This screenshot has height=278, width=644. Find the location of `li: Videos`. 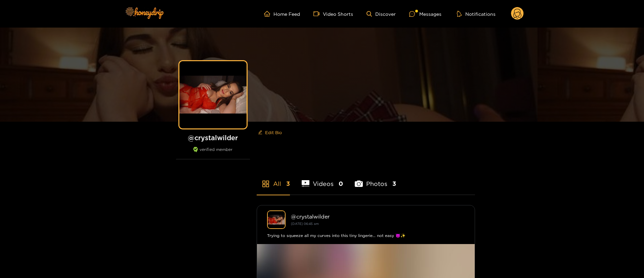

li: Videos is located at coordinates (322, 179).